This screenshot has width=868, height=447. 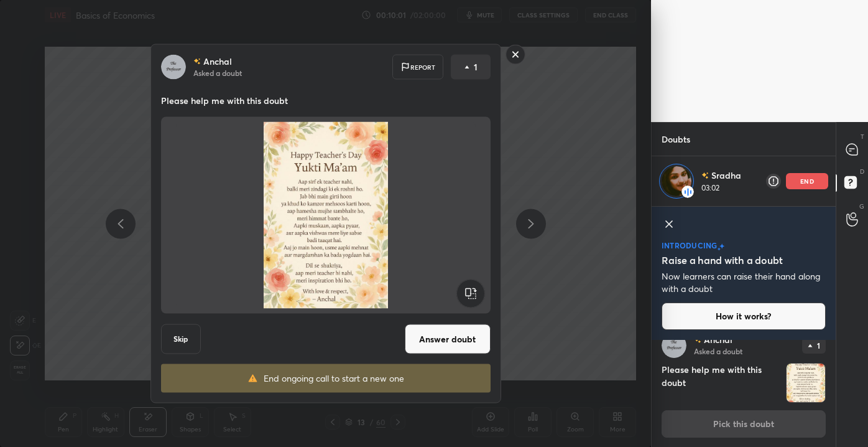 What do you see at coordinates (726, 175) in the screenshot?
I see `p: Sradha` at bounding box center [726, 175].